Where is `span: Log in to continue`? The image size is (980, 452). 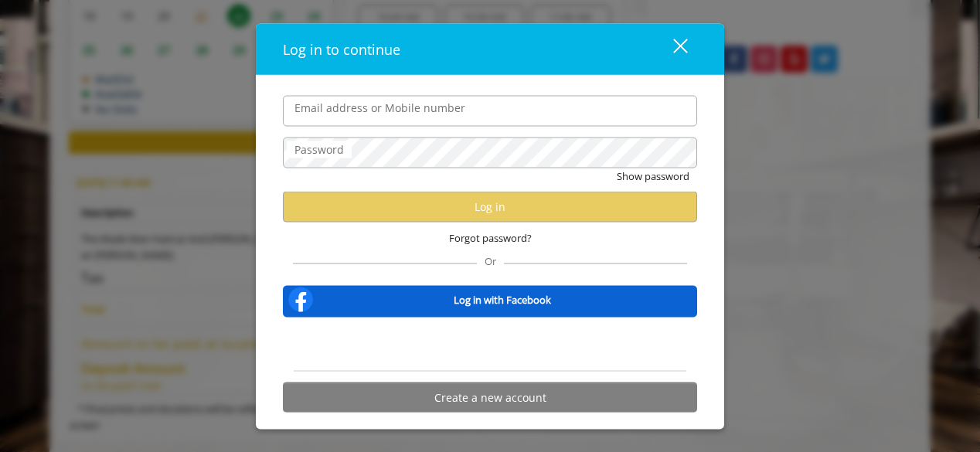
span: Log in to continue is located at coordinates (342, 48).